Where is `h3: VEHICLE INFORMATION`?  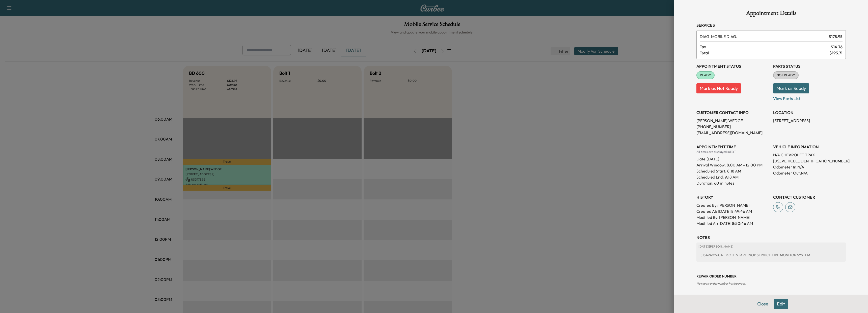
h3: VEHICLE INFORMATION is located at coordinates (809, 147).